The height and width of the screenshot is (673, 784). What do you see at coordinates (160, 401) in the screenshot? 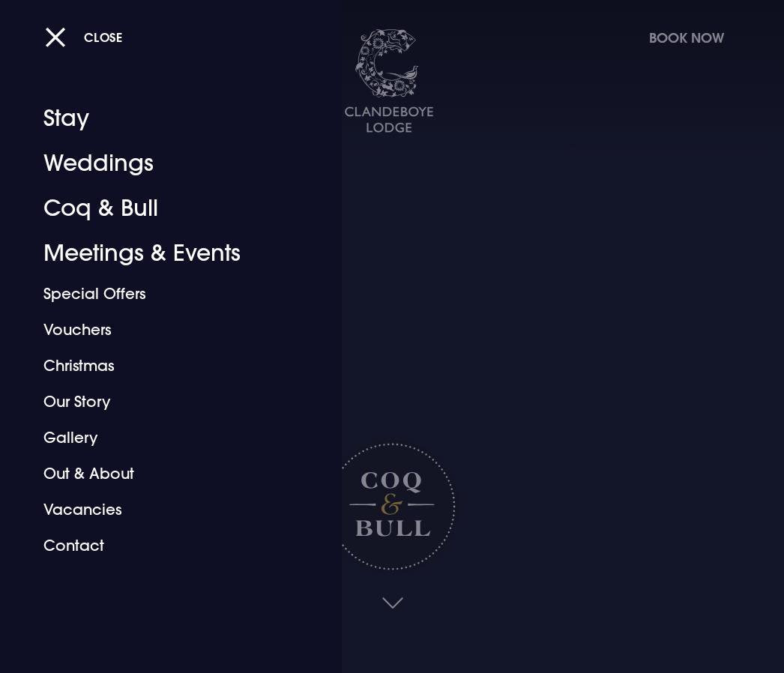
I see `a: Our Story` at bounding box center [160, 401].